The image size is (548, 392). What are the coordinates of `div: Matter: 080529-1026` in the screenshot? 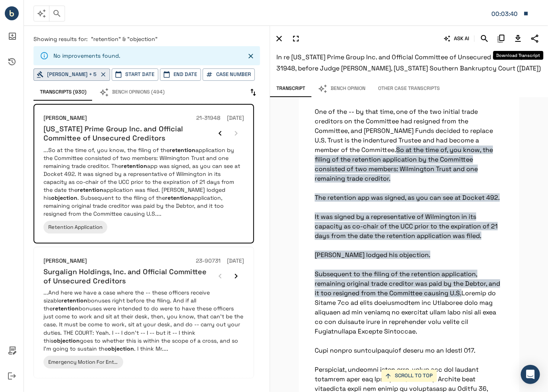 It's located at (505, 14).